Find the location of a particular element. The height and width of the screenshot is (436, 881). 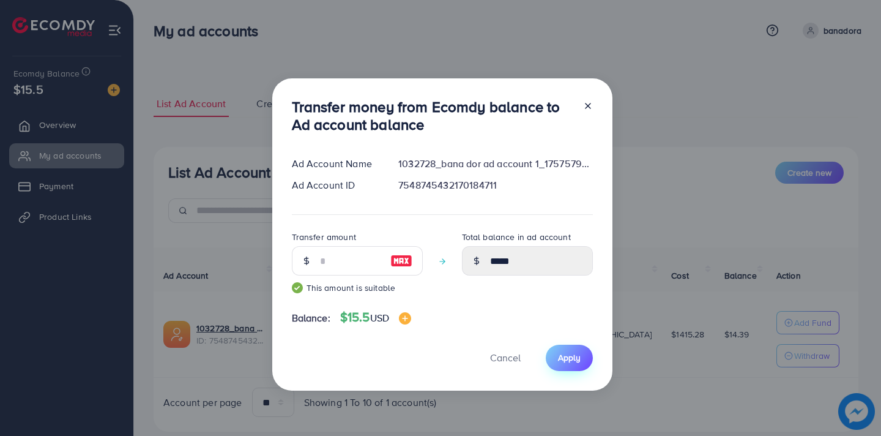

small: This amount is suitable is located at coordinates (357, 288).